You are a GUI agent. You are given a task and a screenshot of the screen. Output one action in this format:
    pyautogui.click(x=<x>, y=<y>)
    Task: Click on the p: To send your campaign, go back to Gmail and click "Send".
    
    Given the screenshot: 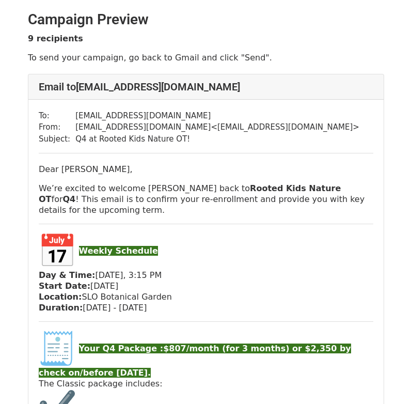 What is the action you would take?
    pyautogui.click(x=206, y=57)
    